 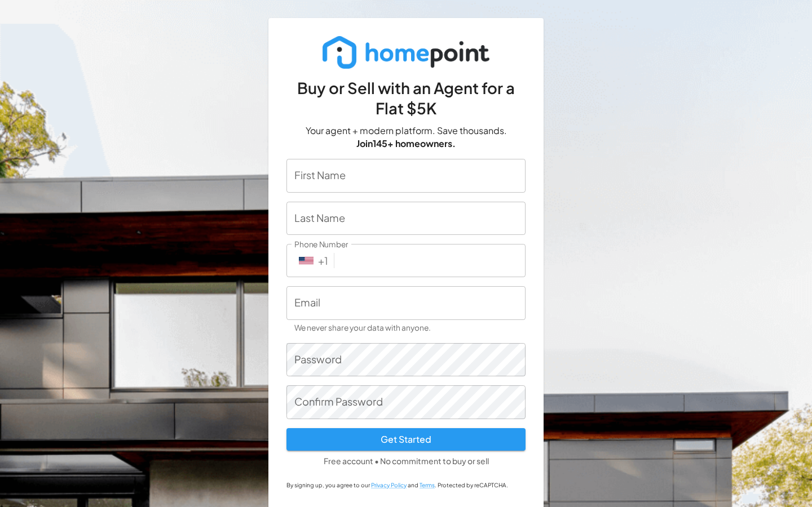 I want to click on p: Your agent + modern platform. Save thousands., so click(x=406, y=138).